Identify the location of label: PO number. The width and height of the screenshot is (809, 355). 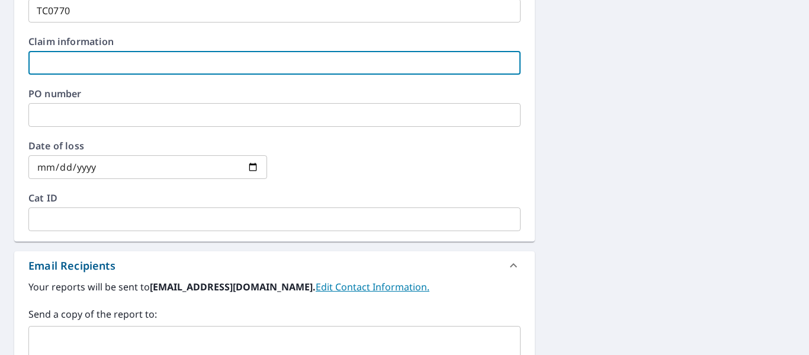
(274, 94).